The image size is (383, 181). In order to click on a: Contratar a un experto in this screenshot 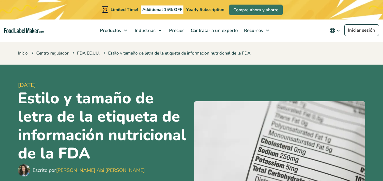, I will do `click(214, 30)`.